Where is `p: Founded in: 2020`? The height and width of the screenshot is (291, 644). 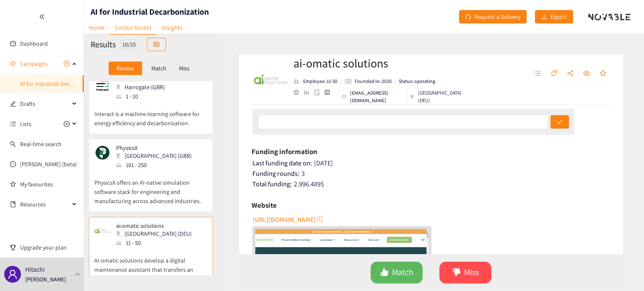
p: Founded in: 2020 is located at coordinates (373, 81).